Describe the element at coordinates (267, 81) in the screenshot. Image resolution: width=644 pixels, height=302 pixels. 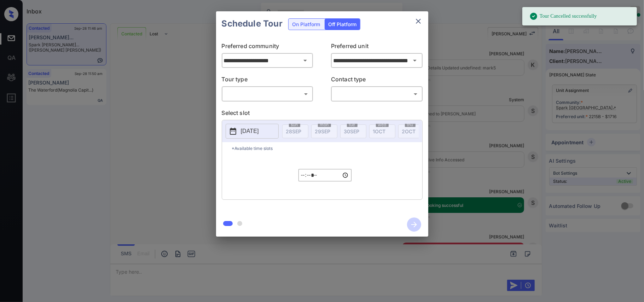
I see `p: Tour type` at that location.